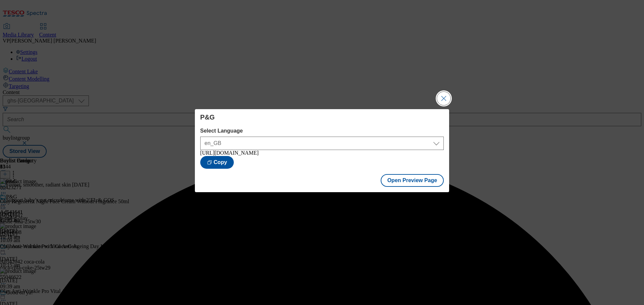  I want to click on div: Modal, so click(322, 151).